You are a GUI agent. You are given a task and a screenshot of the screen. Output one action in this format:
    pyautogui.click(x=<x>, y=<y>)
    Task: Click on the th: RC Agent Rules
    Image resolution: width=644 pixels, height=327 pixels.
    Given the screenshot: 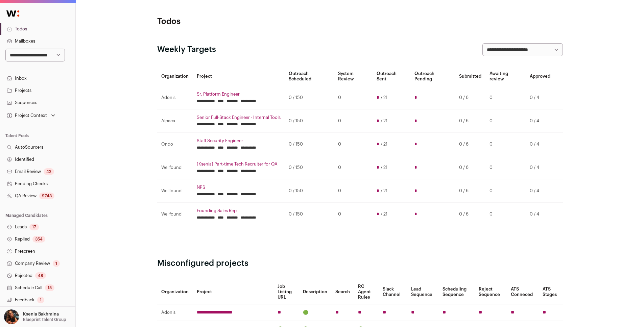 What is the action you would take?
    pyautogui.click(x=366, y=292)
    